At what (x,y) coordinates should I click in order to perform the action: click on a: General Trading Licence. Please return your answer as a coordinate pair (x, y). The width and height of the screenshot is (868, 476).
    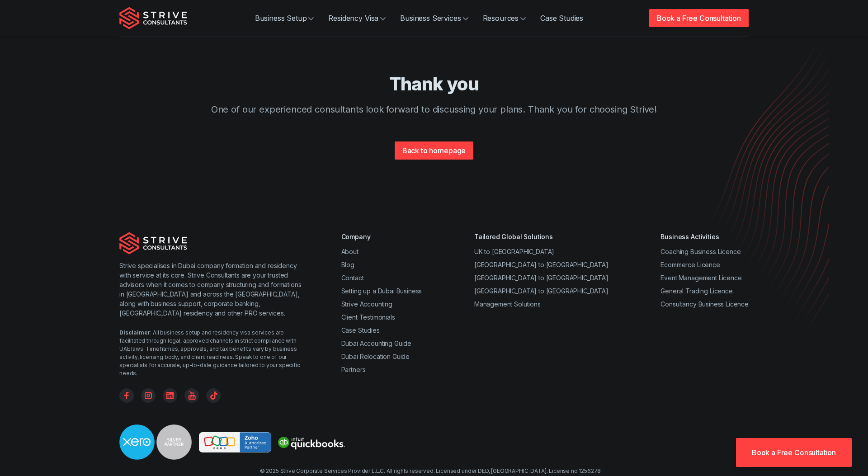
    Looking at the image, I should click on (696, 291).